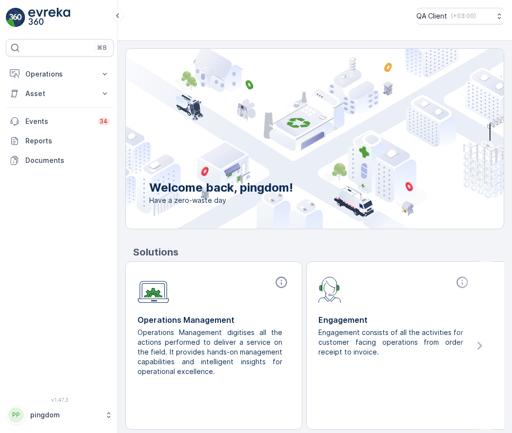 Image resolution: width=512 pixels, height=433 pixels. I want to click on p: Operations Management digitises all the actions performed to deliver a service on the field. It p..., so click(210, 352).